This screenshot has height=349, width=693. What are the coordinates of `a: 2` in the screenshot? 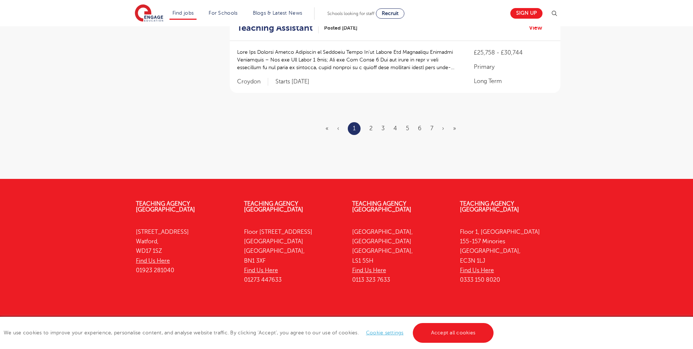 It's located at (371, 128).